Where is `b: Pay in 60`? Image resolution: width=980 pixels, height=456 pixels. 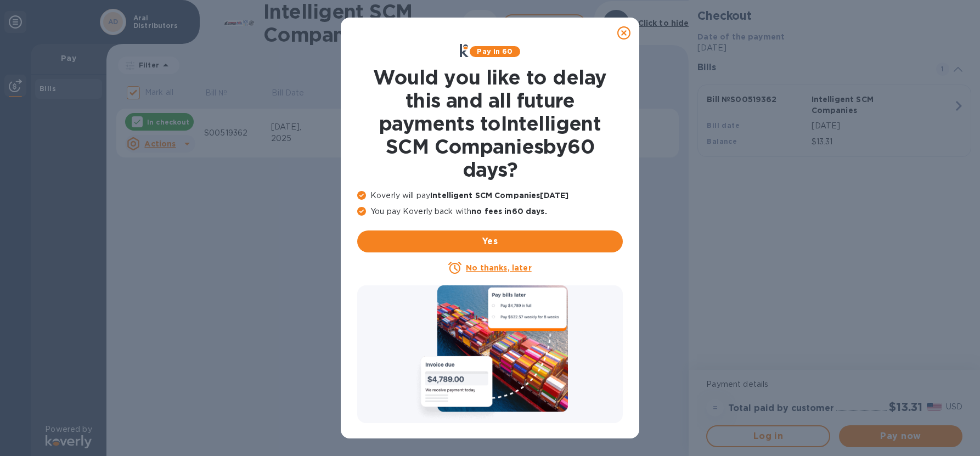 b: Pay in 60 is located at coordinates (495, 51).